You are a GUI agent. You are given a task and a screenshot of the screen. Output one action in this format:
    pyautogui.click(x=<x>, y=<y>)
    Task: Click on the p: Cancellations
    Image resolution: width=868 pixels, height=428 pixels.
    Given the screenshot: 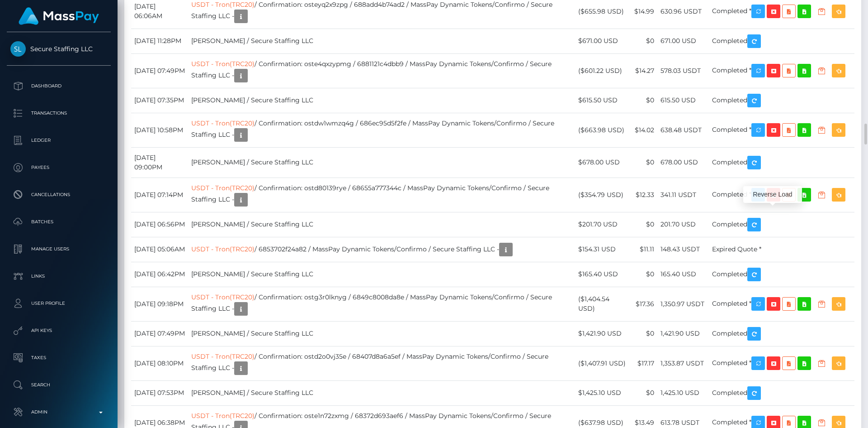 What is the action you would take?
    pyautogui.click(x=59, y=195)
    